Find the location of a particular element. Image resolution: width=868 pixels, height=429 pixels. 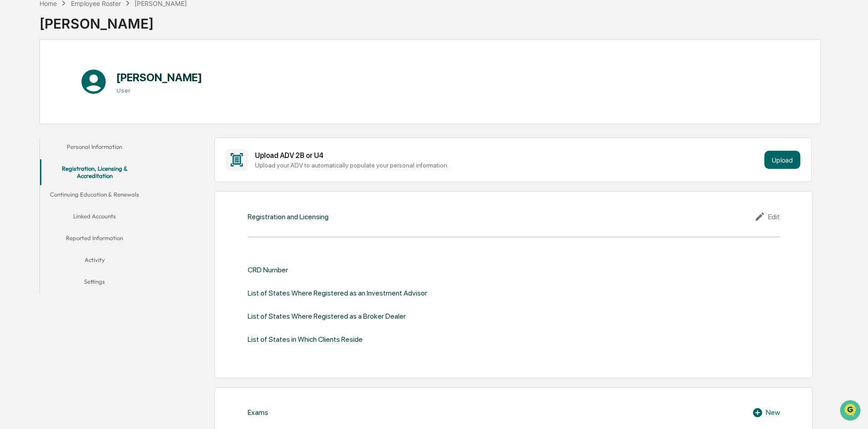

span: Attestations is located at coordinates (93, 119).